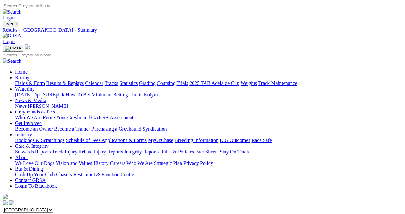  Describe the element at coordinates (34, 128) in the screenshot. I see `a: Become an Owner` at that location.